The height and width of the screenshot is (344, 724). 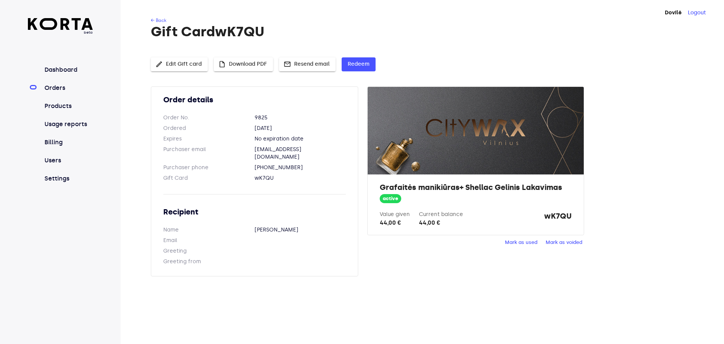 What do you see at coordinates (422, 32) in the screenshot?
I see `h1: Gift Card wK7QU` at bounding box center [422, 32].